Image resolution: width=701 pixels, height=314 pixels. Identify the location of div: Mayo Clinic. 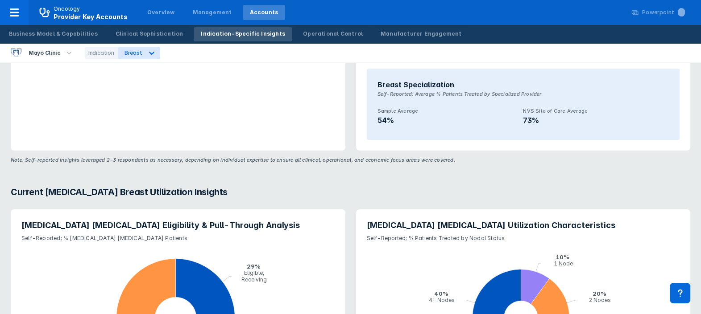
(45, 53).